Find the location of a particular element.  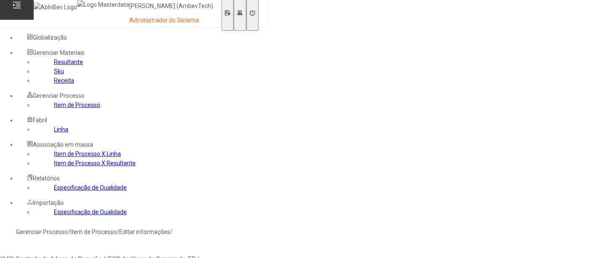

a: Receita is located at coordinates (64, 80).